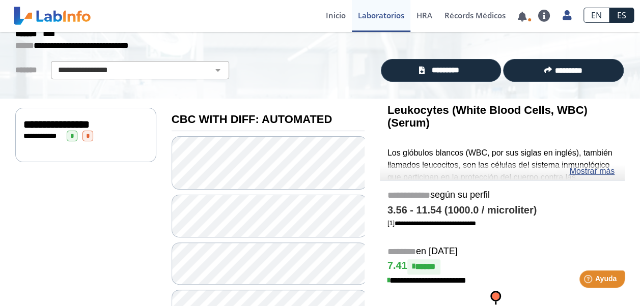  What do you see at coordinates (251, 119) in the screenshot?
I see `b: CBC WITH DIFF: AUTOMATED` at bounding box center [251, 119].